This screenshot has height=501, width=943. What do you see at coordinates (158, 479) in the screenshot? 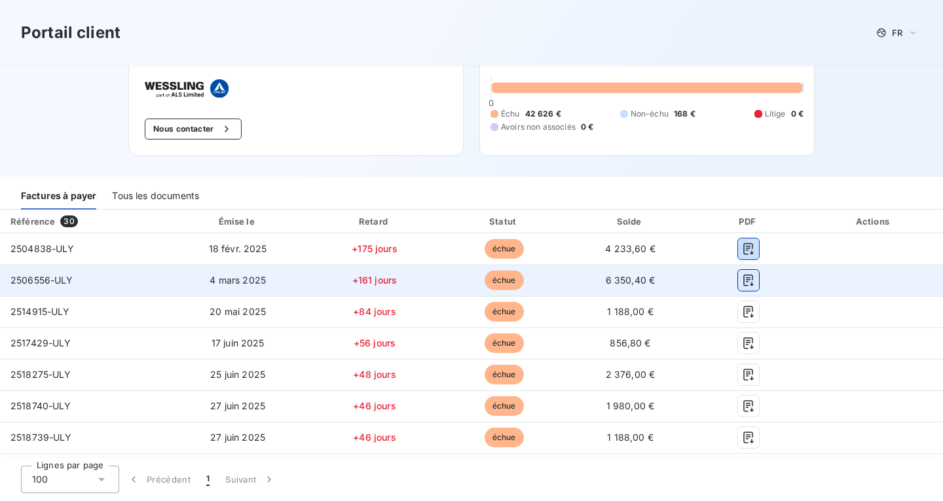
I see `button: Précédent` at bounding box center [158, 479].